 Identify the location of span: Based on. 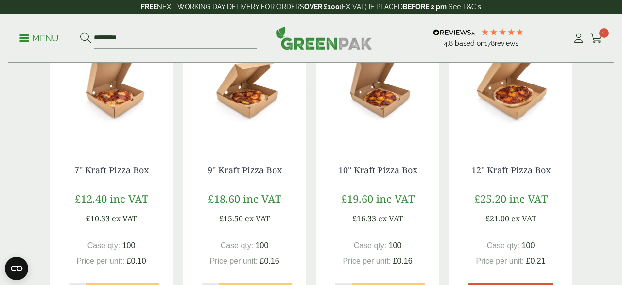
(469, 43).